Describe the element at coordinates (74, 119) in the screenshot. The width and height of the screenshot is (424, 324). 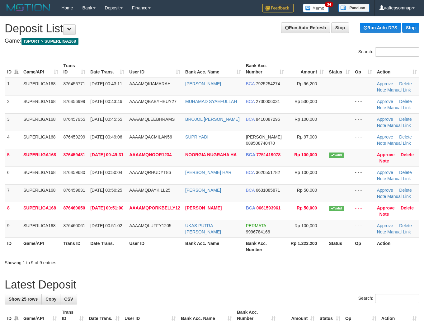
I see `span: 876457955` at that location.